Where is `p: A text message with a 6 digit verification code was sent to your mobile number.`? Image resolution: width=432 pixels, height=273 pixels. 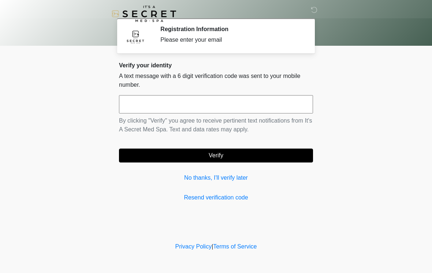 p: A text message with a 6 digit verification code was sent to your mobile number. is located at coordinates (216, 81).